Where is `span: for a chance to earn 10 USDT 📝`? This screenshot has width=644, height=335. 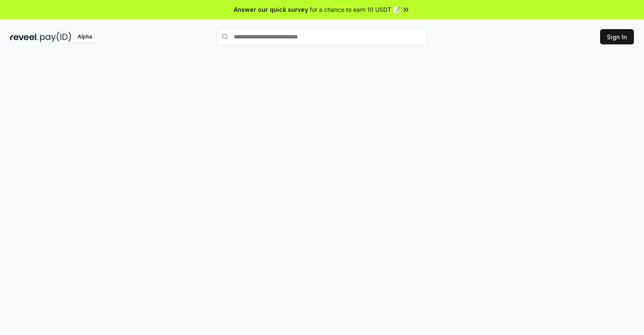 span: for a chance to earn 10 USDT 📝 is located at coordinates (355, 9).